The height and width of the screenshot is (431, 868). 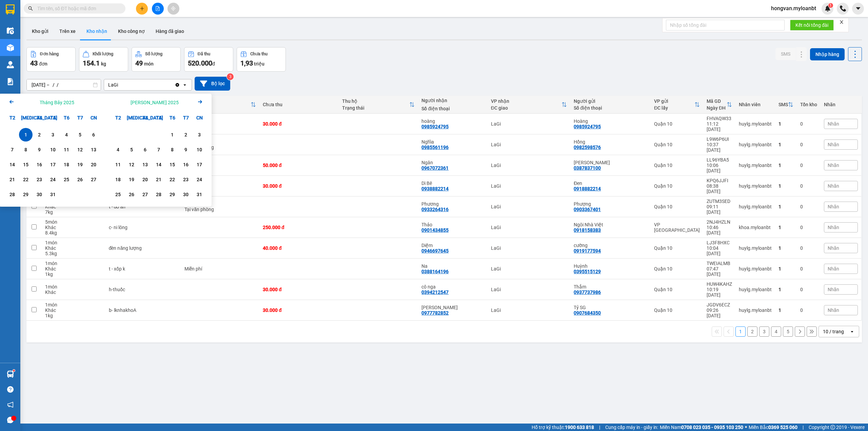 I want to click on div: 50.000 đ, so click(x=299, y=165).